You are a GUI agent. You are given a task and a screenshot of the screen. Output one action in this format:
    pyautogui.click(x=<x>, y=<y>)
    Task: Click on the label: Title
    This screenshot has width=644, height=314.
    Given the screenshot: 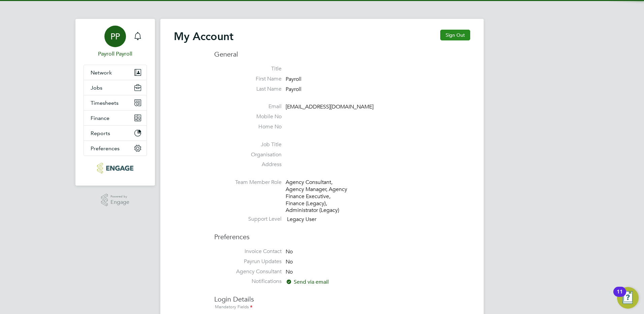 What is the action you would take?
    pyautogui.click(x=247, y=69)
    